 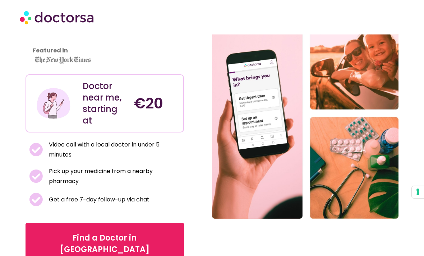 I want to click on h4: €20, so click(x=156, y=103).